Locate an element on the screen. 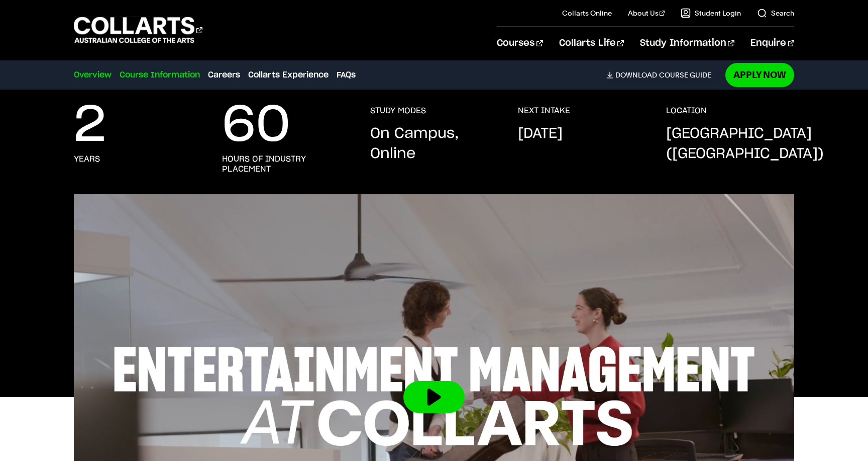 The width and height of the screenshot is (868, 461). a: Collarts Experience is located at coordinates (288, 75).